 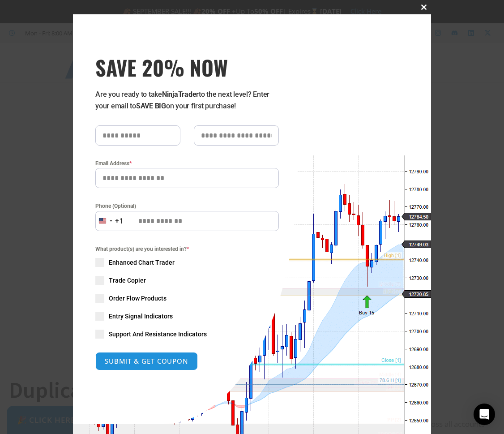 What do you see at coordinates (187, 316) in the screenshot?
I see `label: Entry Signal Indicators` at bounding box center [187, 316].